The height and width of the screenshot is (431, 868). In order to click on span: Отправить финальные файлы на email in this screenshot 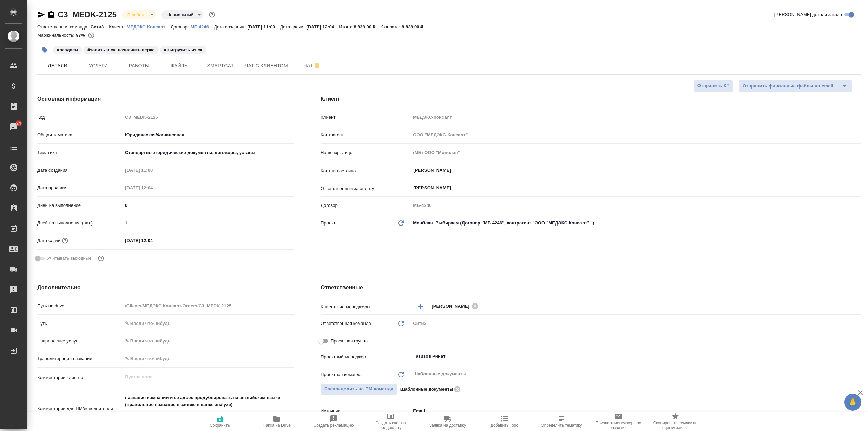, I will do `click(788, 86)`.